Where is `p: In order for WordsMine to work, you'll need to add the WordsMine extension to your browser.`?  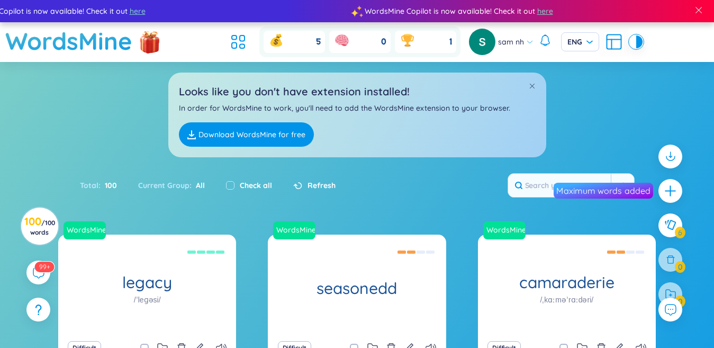 p: In order for WordsMine to work, you'll need to add the WordsMine extension to your browser. is located at coordinates (357, 108).